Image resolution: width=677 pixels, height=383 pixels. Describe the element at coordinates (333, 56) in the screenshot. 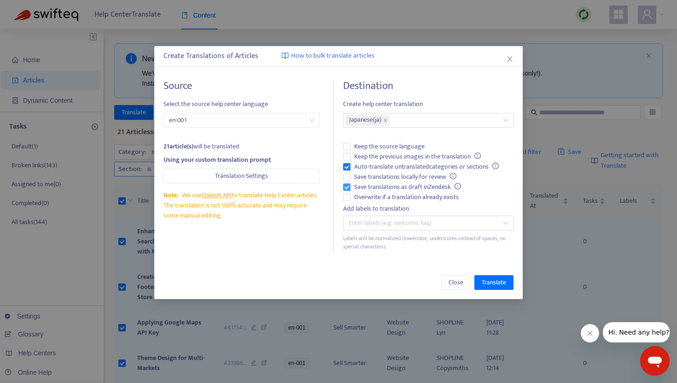

I see `span: How to bulk translate articles` at that location.